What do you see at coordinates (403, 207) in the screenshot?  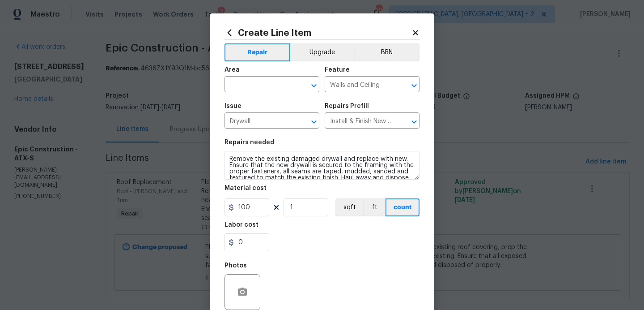 I see `button: count` at bounding box center [403, 207].